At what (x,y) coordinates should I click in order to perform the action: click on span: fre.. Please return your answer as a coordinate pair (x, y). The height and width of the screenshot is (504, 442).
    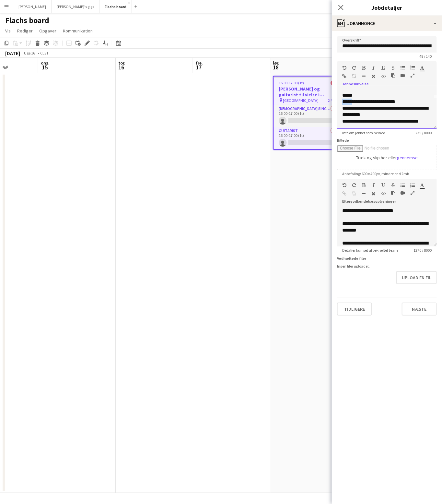
    Looking at the image, I should click on (200, 63).